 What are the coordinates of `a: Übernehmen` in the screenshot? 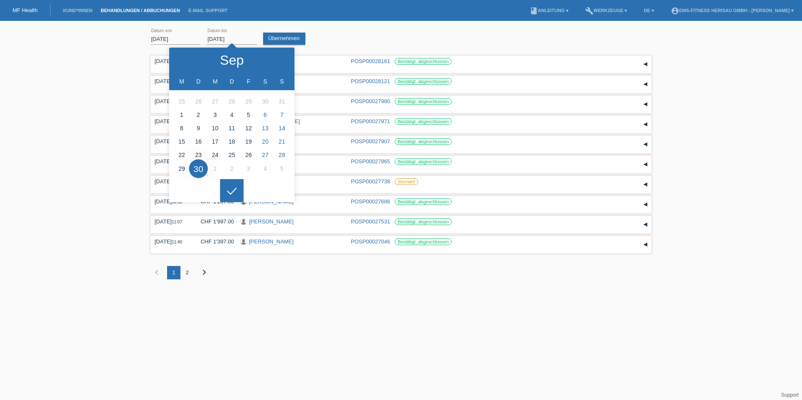 It's located at (284, 38).